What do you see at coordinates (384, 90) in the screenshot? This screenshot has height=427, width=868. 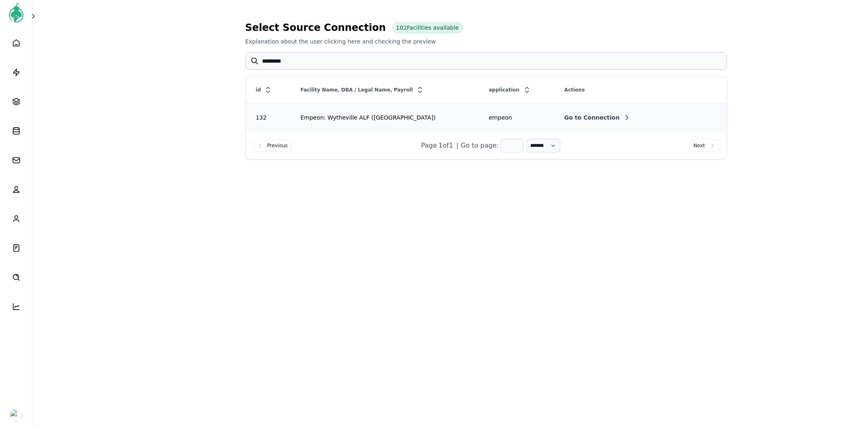 I see `div: Facility Name, DBA / Legal Name, Payroll` at bounding box center [384, 90].